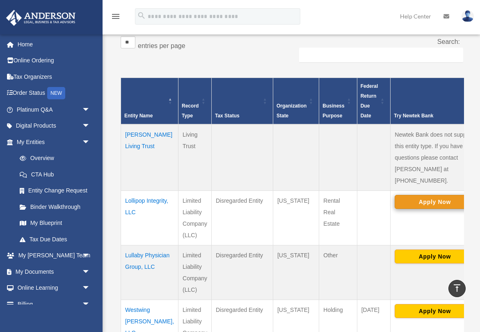 Image resolution: width=480 pixels, height=332 pixels. Describe the element at coordinates (430, 116) in the screenshot. I see `span: Try Newtek Bank` at that location.